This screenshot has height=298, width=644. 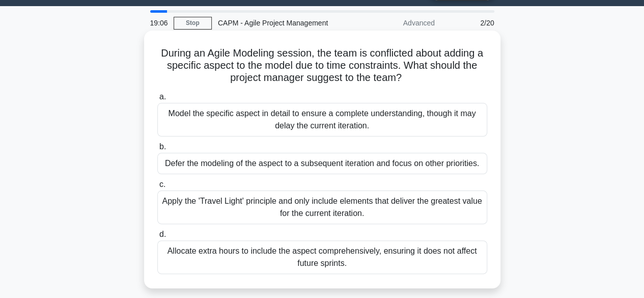 I want to click on div: CAPM - Agile Project Management, so click(x=282, y=23).